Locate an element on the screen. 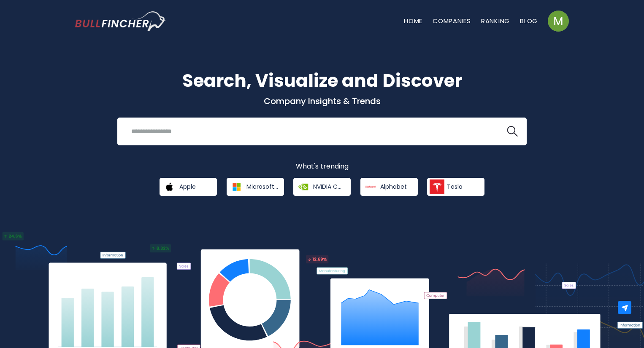 The width and height of the screenshot is (644, 348). a: NVIDIA Corporation is located at coordinates (322, 187).